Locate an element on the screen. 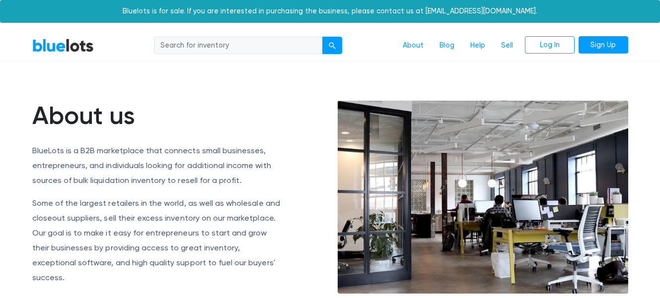  a: Blog is located at coordinates (447, 46).